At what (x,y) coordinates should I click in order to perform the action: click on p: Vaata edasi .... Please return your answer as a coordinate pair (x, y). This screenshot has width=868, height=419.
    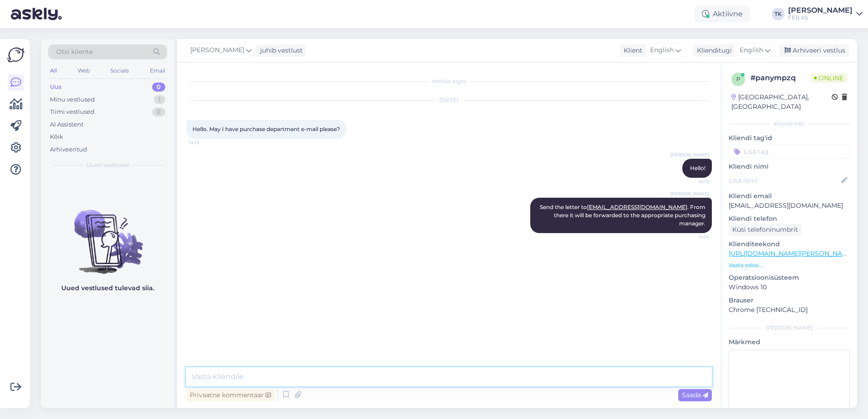
    Looking at the image, I should click on (789, 266).